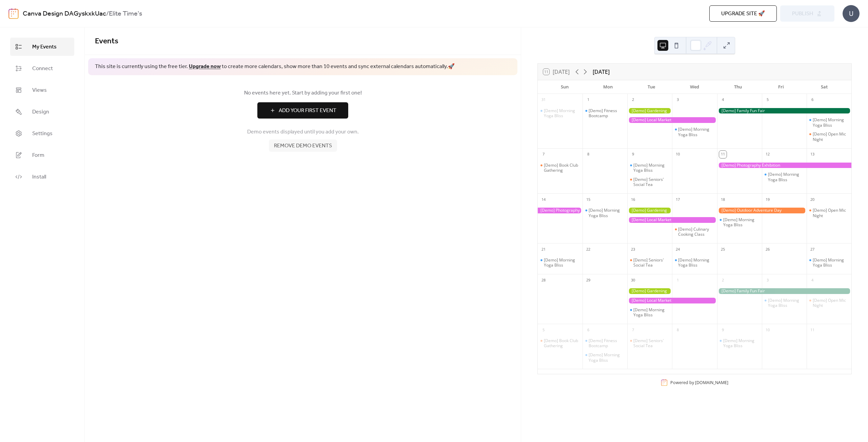  I want to click on div: 24, so click(678, 249).